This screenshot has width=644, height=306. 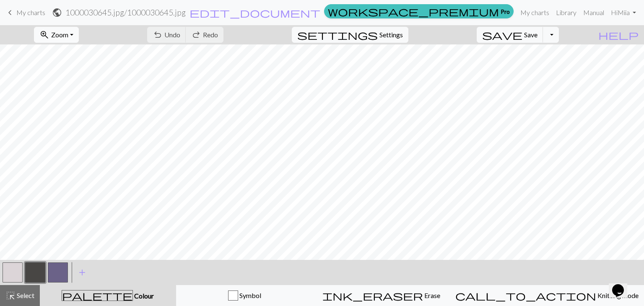 I want to click on i: Settings, so click(x=337, y=35).